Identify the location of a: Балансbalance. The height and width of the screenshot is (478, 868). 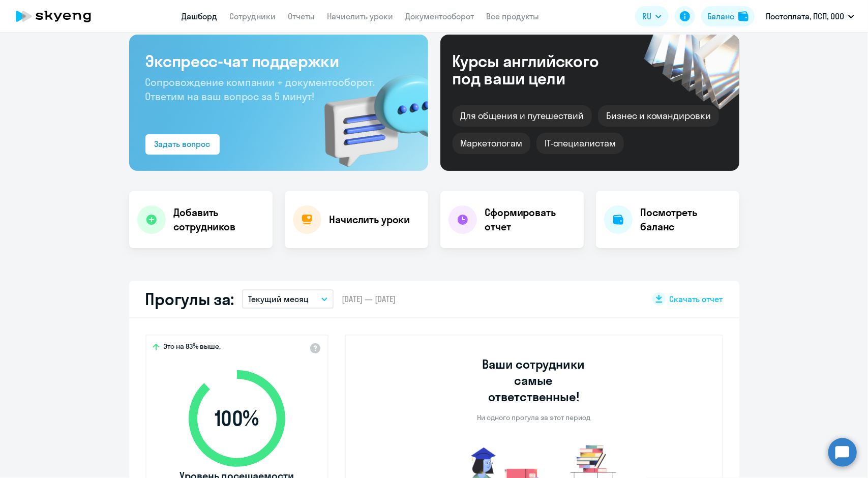
(728, 17).